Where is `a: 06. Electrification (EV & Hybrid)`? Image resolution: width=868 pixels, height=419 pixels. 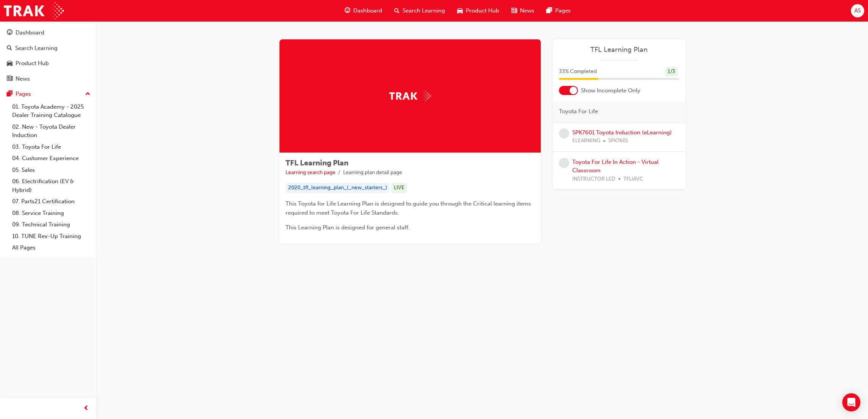 a: 06. Electrification (EV & Hybrid) is located at coordinates (51, 185).